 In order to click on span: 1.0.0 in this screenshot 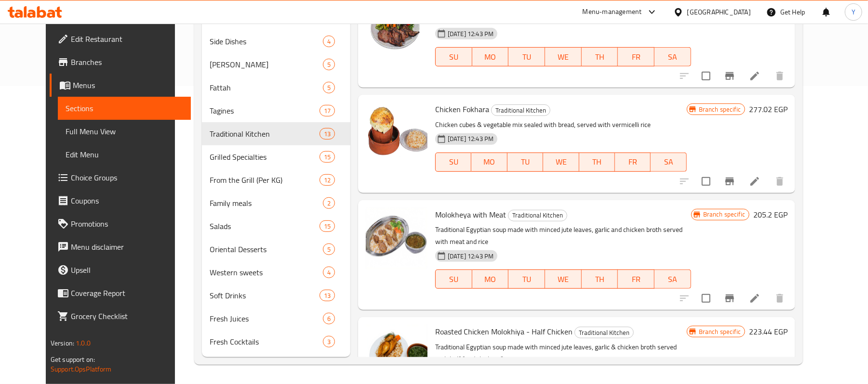, I will do `click(83, 343)`.